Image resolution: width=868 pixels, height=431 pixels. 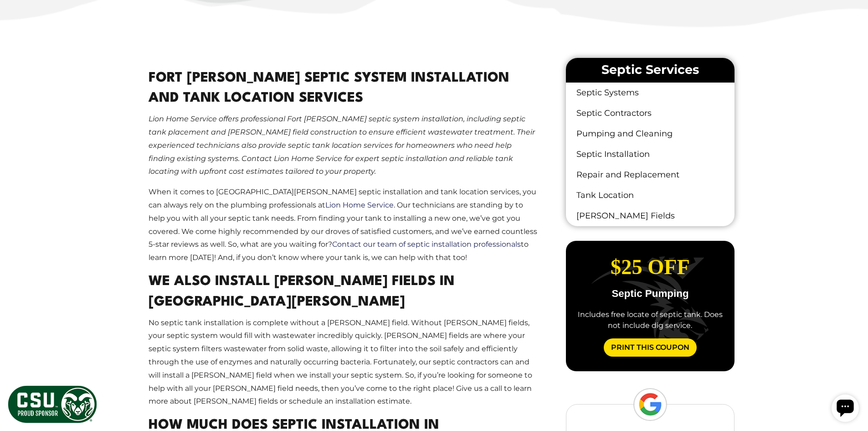 What do you see at coordinates (650, 405) in the screenshot?
I see `img: Google Logo` at bounding box center [650, 405].